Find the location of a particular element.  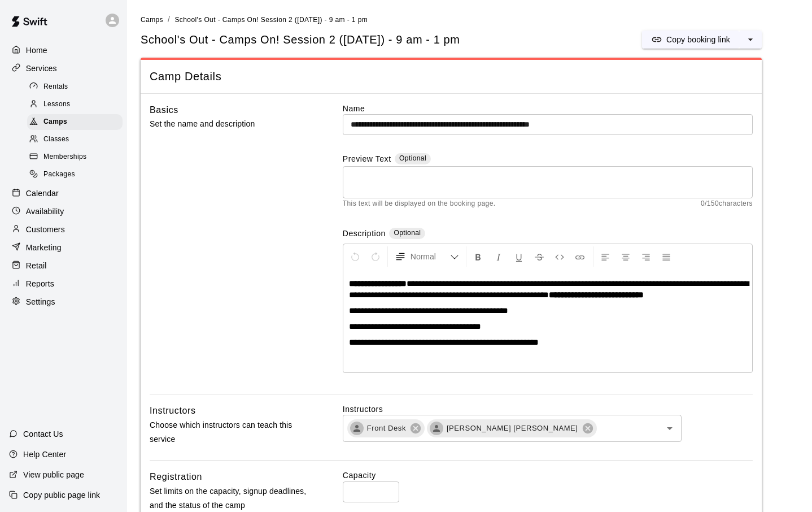

div: Lessons is located at coordinates (74, 104).